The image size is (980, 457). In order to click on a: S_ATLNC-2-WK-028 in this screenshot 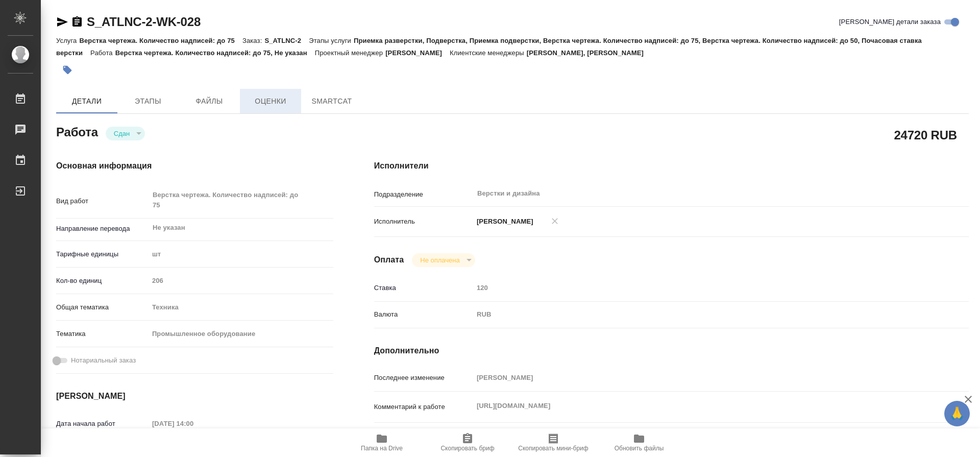, I will do `click(143, 21)`.